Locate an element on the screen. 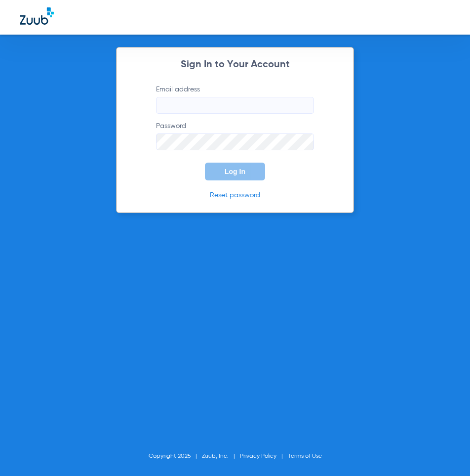  li: Zuub, Inc. is located at coordinates (221, 456).